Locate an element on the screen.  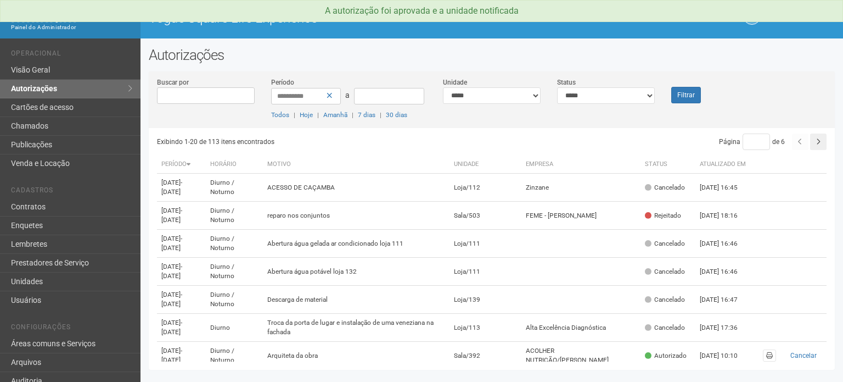
span: a is located at coordinates (347, 95).